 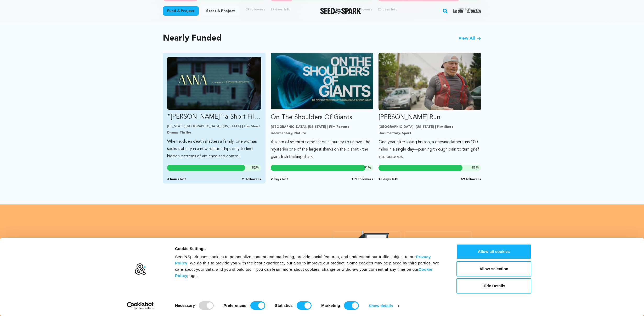 What do you see at coordinates (174, 299) in the screenshot?
I see `legend: Consent Selection` at bounding box center [174, 299].